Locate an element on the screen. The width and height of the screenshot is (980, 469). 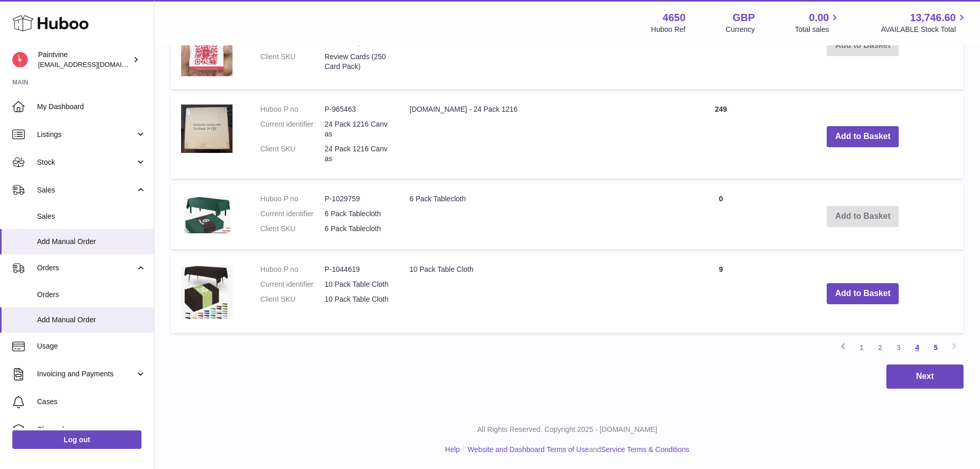
img: euan@paintvine.co.uk is located at coordinates (20, 60).